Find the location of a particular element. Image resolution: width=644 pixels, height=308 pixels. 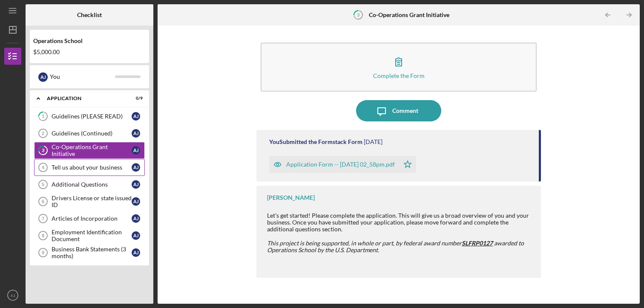

div: You Submitted the Formstack Form is located at coordinates (316, 142).